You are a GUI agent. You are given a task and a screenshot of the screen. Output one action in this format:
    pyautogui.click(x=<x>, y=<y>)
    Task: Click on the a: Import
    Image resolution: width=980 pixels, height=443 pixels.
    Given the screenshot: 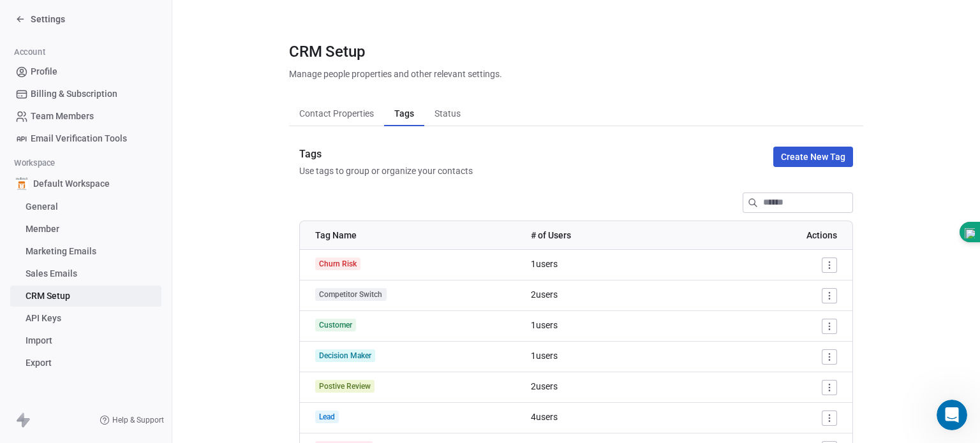 What is the action you would take?
    pyautogui.click(x=85, y=341)
    